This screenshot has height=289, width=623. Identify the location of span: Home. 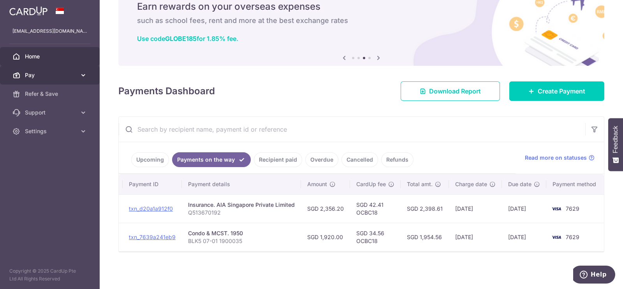
(51, 56).